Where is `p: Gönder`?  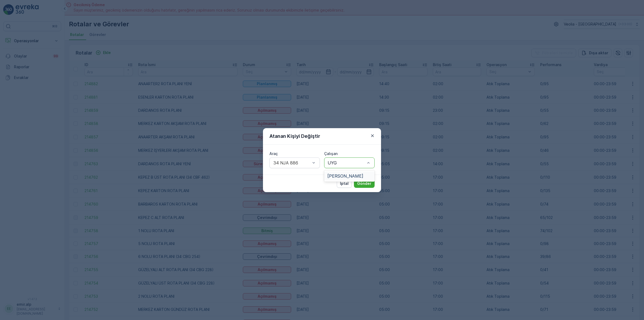
p: Gönder is located at coordinates (364, 184).